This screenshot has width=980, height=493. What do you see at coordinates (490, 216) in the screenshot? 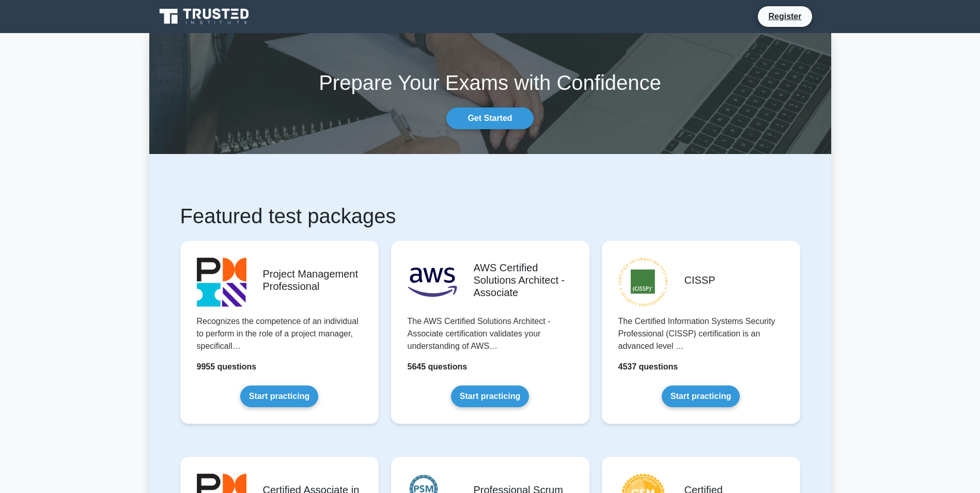
I see `h1: Featured test packages` at bounding box center [490, 216].